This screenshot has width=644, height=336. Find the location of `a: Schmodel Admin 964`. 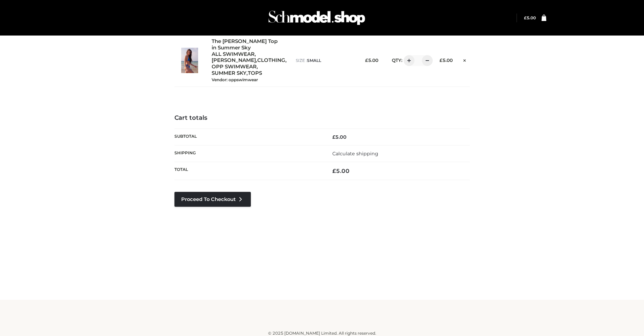

a: Schmodel Admin 964 is located at coordinates (317, 18).